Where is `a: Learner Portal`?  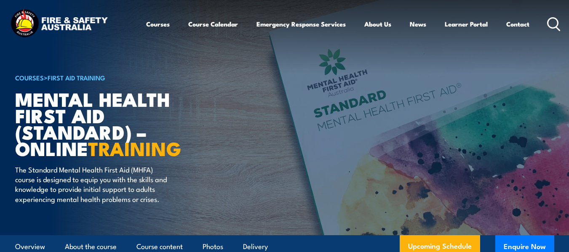
a: Learner Portal is located at coordinates (466, 24).